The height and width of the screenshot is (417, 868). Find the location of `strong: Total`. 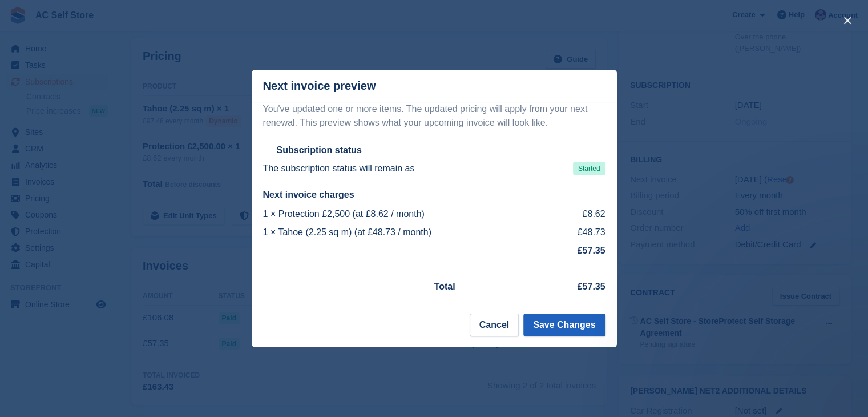

strong: Total is located at coordinates (445, 286).